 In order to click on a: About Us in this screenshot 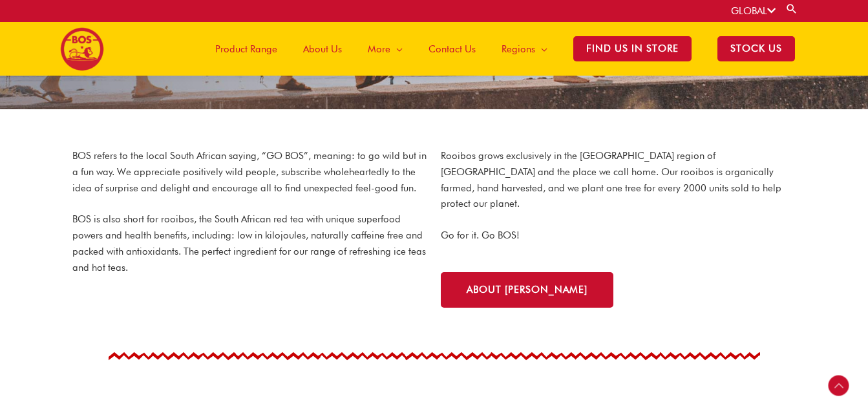, I will do `click(323, 48)`.